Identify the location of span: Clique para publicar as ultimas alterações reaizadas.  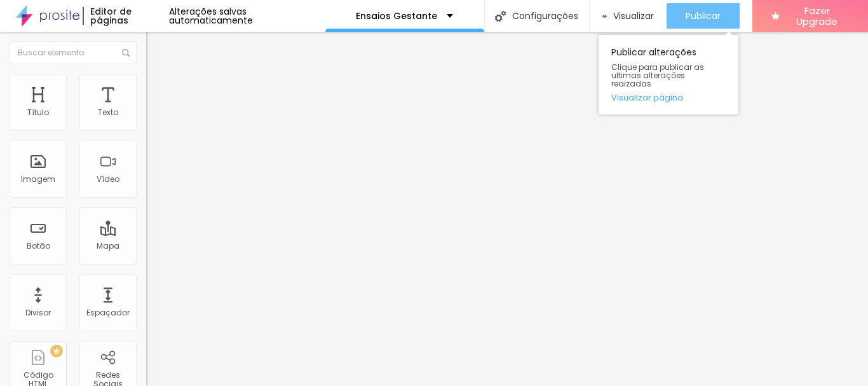
(668, 76).